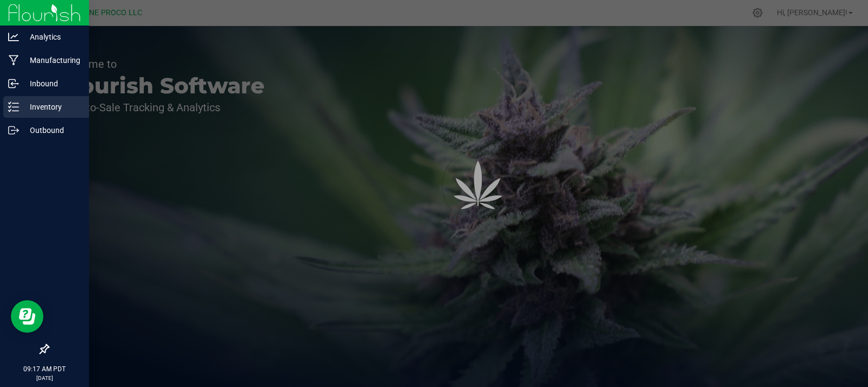  What do you see at coordinates (52, 83) in the screenshot?
I see `p: Inbound` at bounding box center [52, 83].